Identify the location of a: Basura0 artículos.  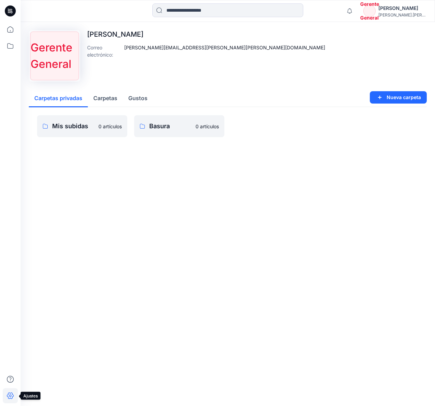
(179, 126).